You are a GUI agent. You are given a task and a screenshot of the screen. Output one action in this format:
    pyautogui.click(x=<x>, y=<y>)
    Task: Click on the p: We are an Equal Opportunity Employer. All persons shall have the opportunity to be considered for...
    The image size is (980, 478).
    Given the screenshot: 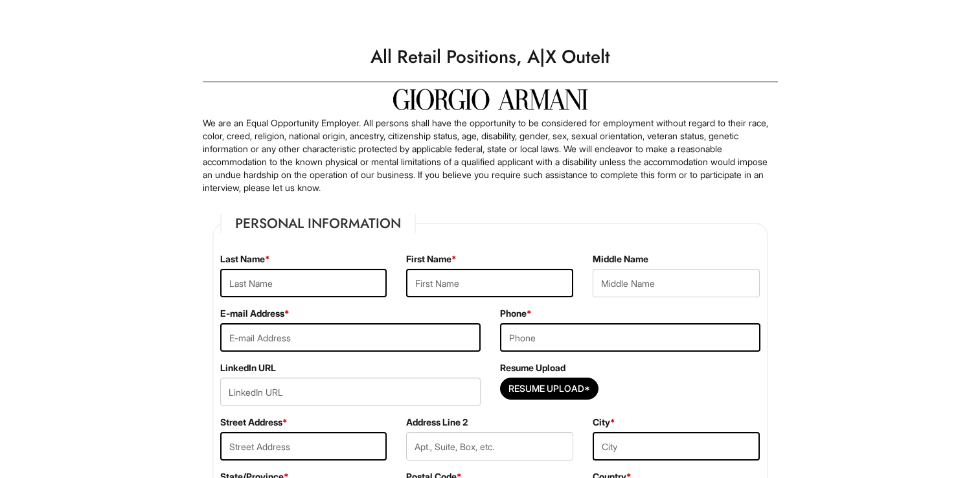 What is the action you would take?
    pyautogui.click(x=491, y=156)
    